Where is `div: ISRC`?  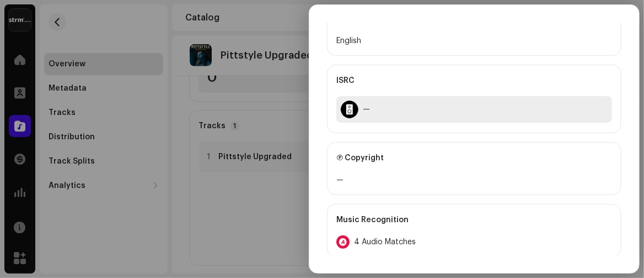 div: ISRC is located at coordinates (474, 81).